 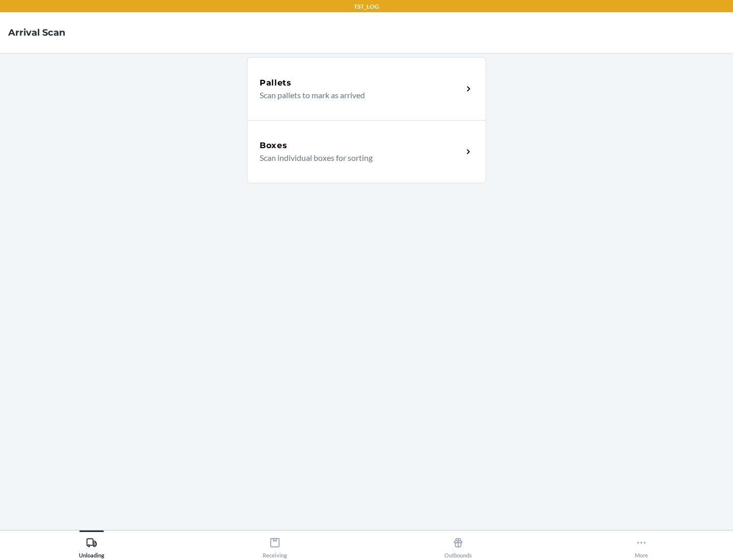 I want to click on button: Receiving, so click(x=275, y=545).